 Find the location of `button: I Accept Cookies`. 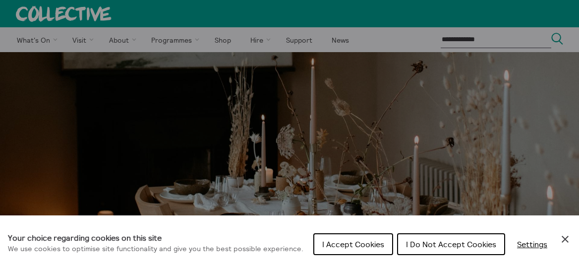

button: I Accept Cookies is located at coordinates (353, 244).